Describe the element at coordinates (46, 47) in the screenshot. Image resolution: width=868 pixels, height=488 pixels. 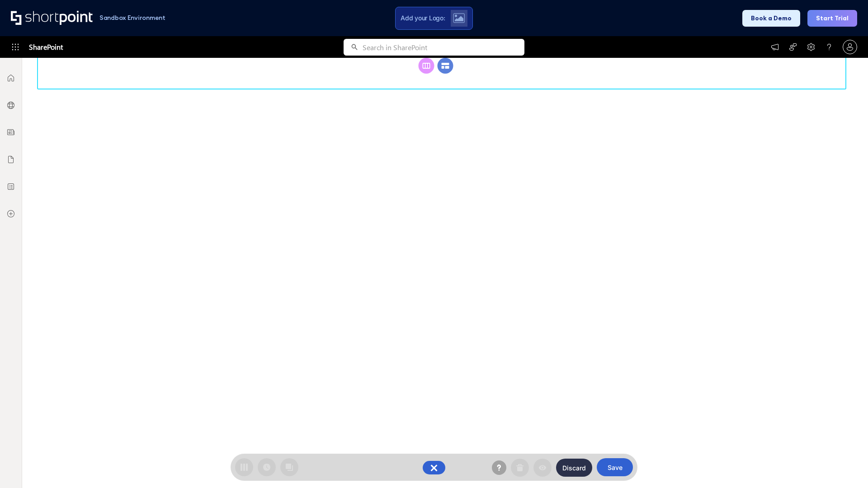
I see `span: SharePoint` at that location.